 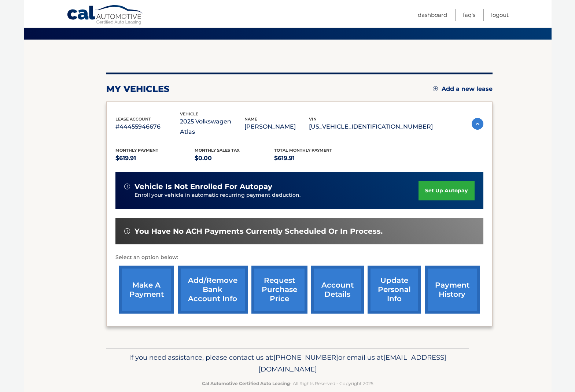 I want to click on p: 2025 Volkswagen Atlas, so click(x=212, y=127).